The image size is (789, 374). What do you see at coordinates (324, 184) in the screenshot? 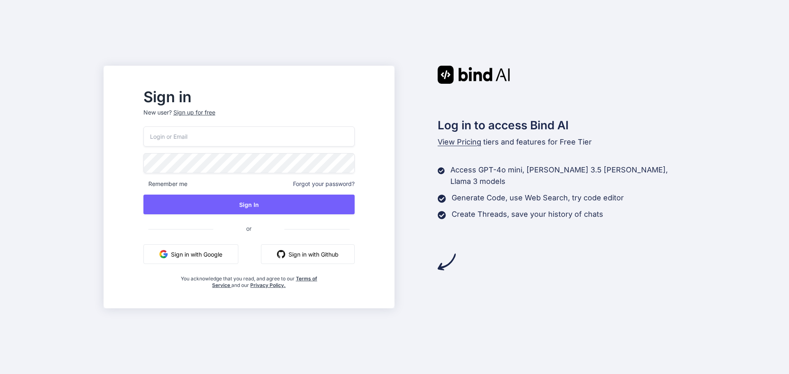
I see `span: Forgot your password?` at bounding box center [324, 184].